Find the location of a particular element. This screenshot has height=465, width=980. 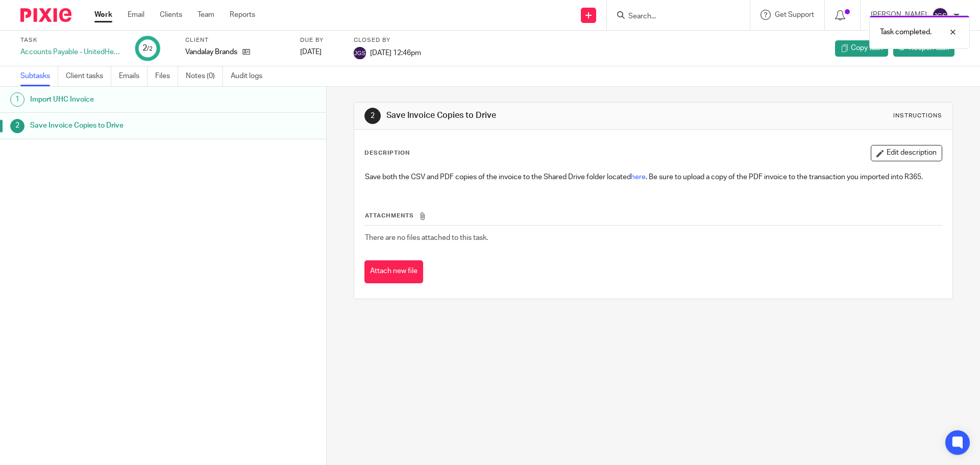

h1: Import UHC Invoice is located at coordinates (126, 99).